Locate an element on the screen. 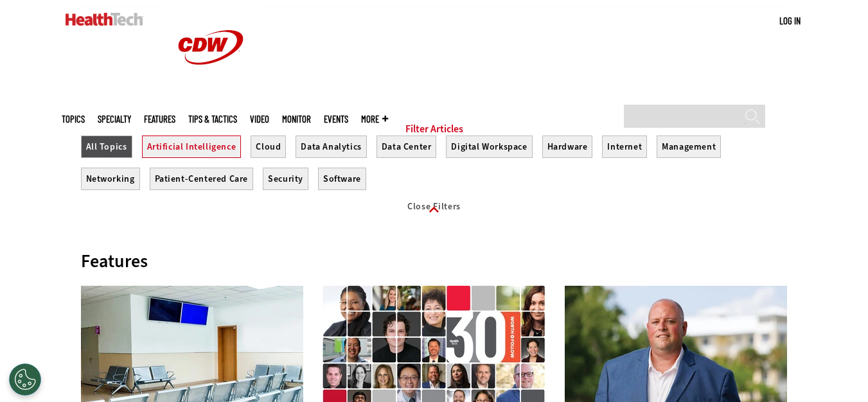  button: Data Center is located at coordinates (407, 146).